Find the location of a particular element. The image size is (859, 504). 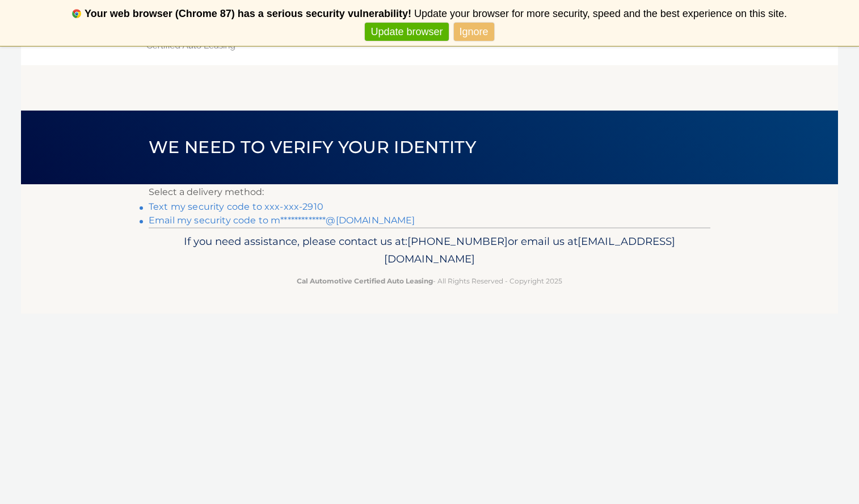

strong: Cal Automotive Certified Auto Leasing is located at coordinates (365, 280).